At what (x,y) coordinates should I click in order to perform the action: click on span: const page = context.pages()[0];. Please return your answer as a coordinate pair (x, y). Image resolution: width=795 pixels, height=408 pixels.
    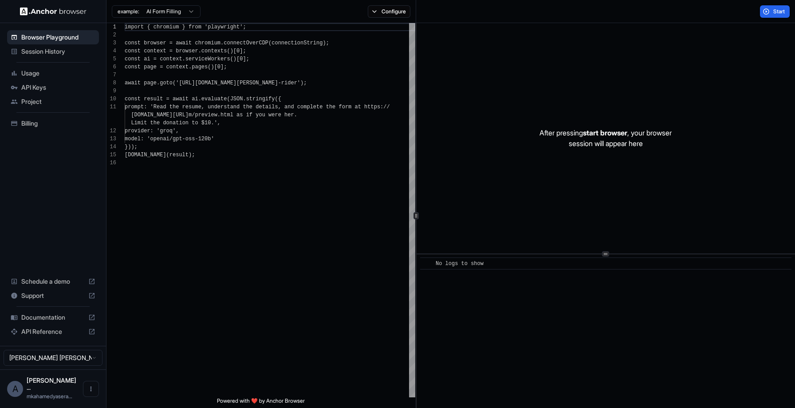
    Looking at the image, I should click on (176, 67).